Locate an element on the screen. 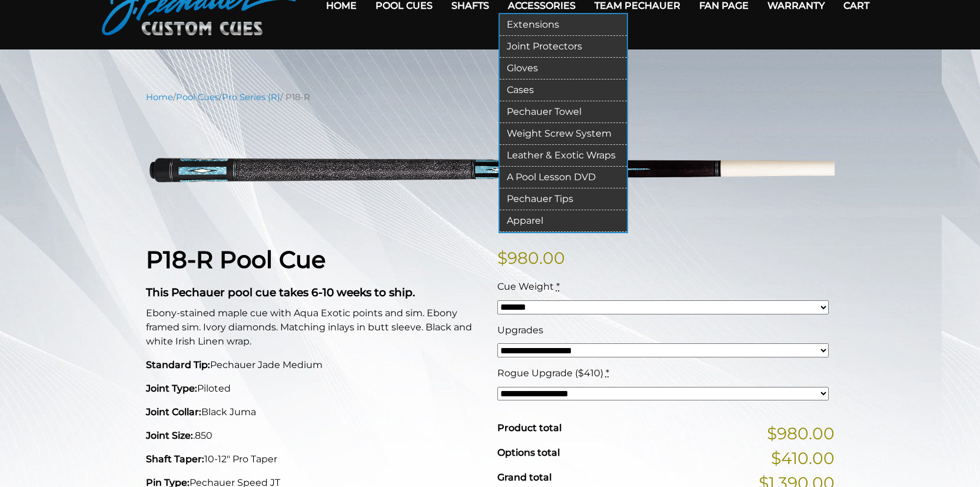  span: Grand total is located at coordinates (525, 477).